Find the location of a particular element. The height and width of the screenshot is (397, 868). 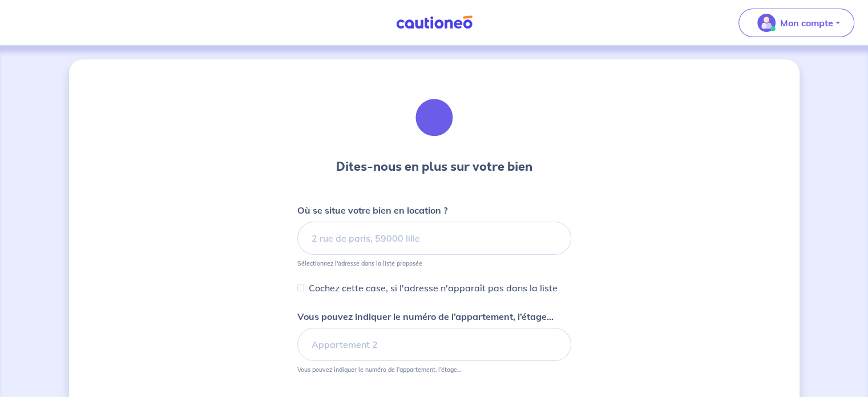

button: illu_account_valid_menu.svgMon compte is located at coordinates (796, 23).